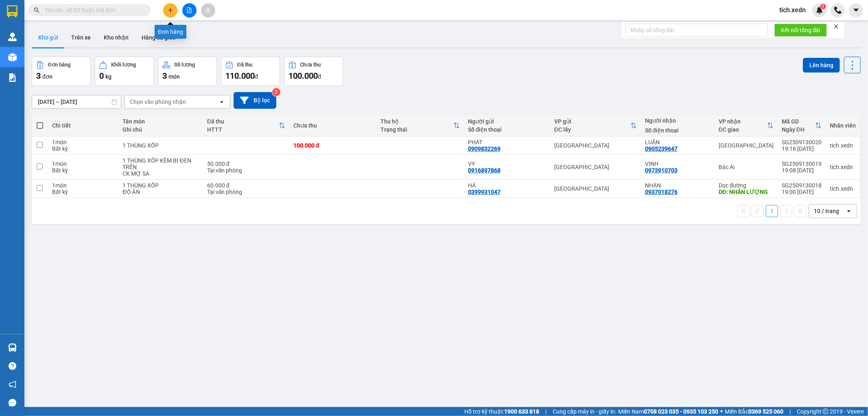 This screenshot has width=868, height=416. Describe the element at coordinates (484, 170) in the screenshot. I see `div: 0916897868` at that location.